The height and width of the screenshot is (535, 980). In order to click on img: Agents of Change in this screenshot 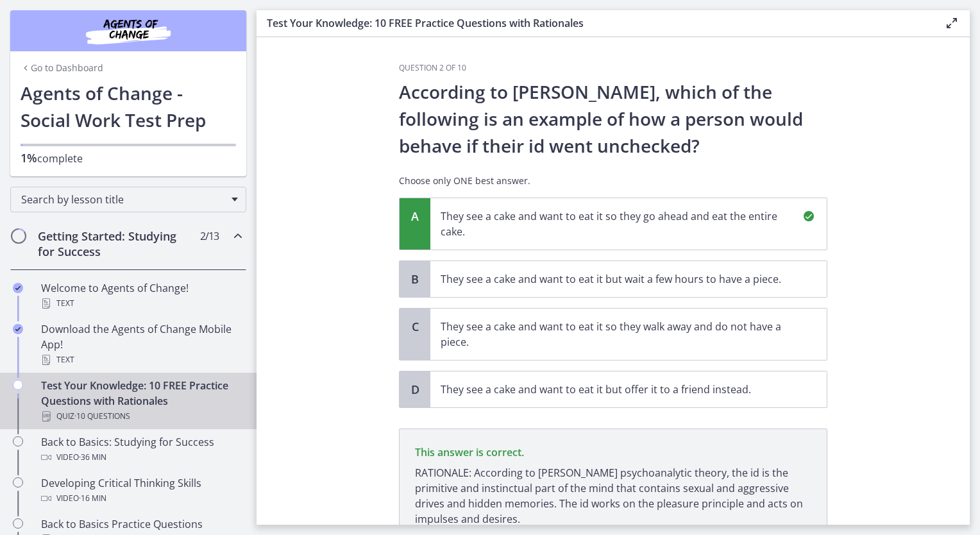, I will do `click(128, 31)`.